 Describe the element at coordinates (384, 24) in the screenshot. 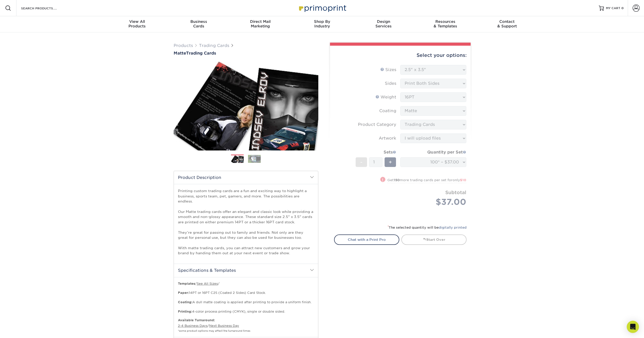

I see `div: Services` at that location.